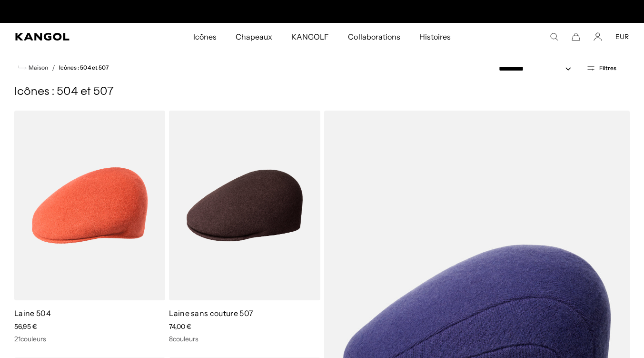 The height and width of the screenshot is (358, 644). Describe the element at coordinates (171, 339) in the screenshot. I see `font: 8` at that location.